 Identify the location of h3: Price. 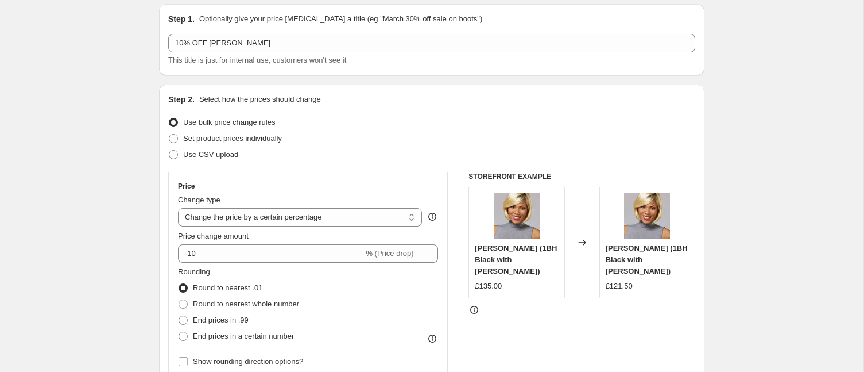
(186, 186).